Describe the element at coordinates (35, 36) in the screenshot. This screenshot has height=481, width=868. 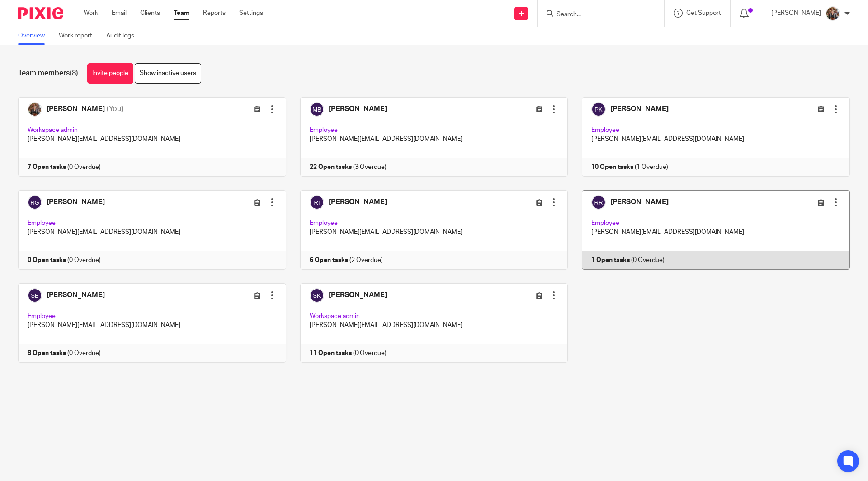
I see `a: Overview` at that location.